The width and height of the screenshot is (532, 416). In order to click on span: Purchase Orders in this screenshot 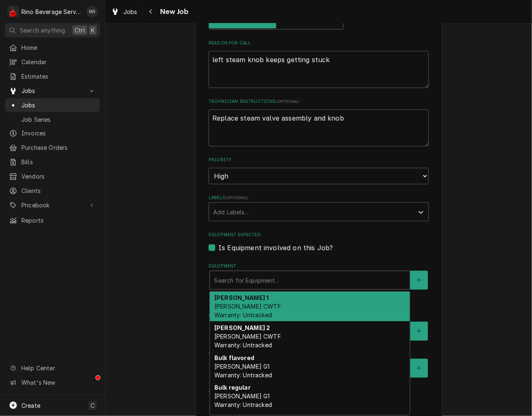, I will do `click(58, 147)`.